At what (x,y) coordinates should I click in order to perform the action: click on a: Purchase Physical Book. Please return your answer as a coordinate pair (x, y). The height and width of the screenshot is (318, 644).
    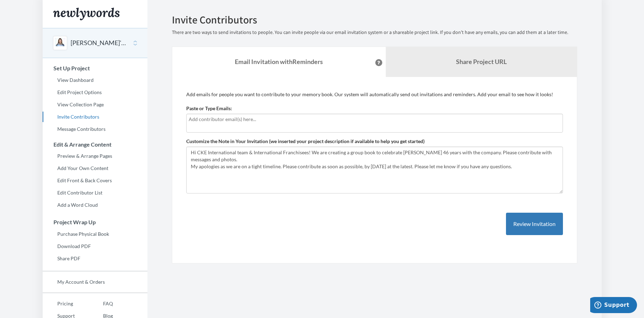
    Looking at the image, I should click on (95, 234).